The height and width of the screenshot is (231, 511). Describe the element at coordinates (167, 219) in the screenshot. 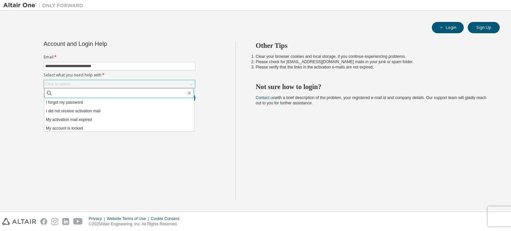

I see `div: Cookie Consent` at that location.